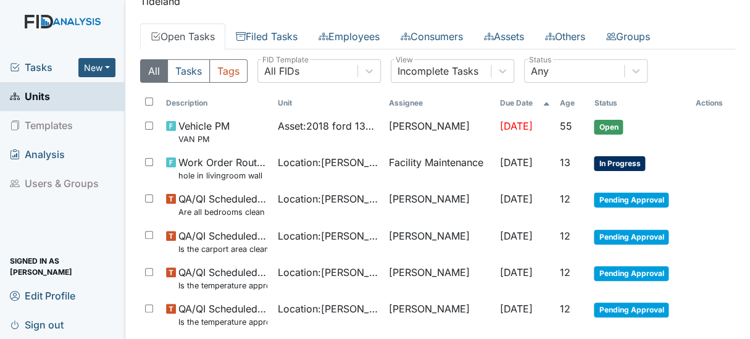 The height and width of the screenshot is (339, 750). Describe the element at coordinates (204, 132) in the screenshot. I see `span: Vehicle PM VAN PM` at that location.